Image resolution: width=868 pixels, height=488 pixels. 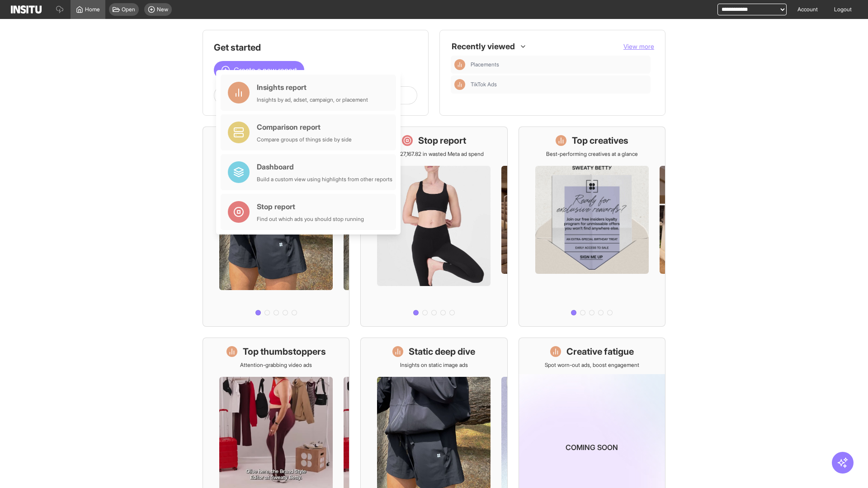 I want to click on h1: Static deep dive, so click(x=441, y=351).